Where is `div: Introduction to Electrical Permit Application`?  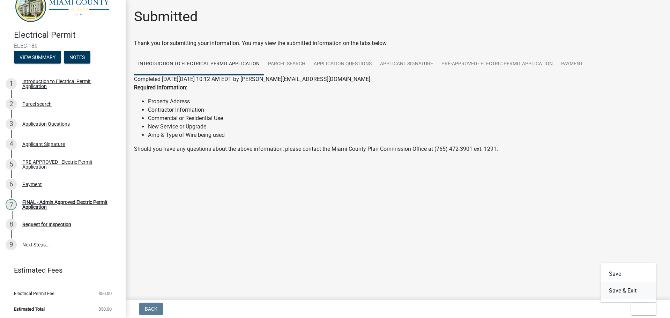
div: Introduction to Electrical Permit Application is located at coordinates (68, 84).